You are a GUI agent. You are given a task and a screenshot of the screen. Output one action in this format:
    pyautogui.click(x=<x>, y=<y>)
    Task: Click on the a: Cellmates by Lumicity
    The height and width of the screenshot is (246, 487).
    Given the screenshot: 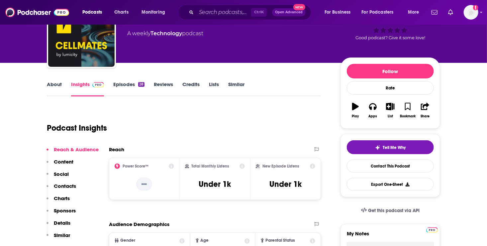 What is the action you would take?
    pyautogui.click(x=81, y=34)
    